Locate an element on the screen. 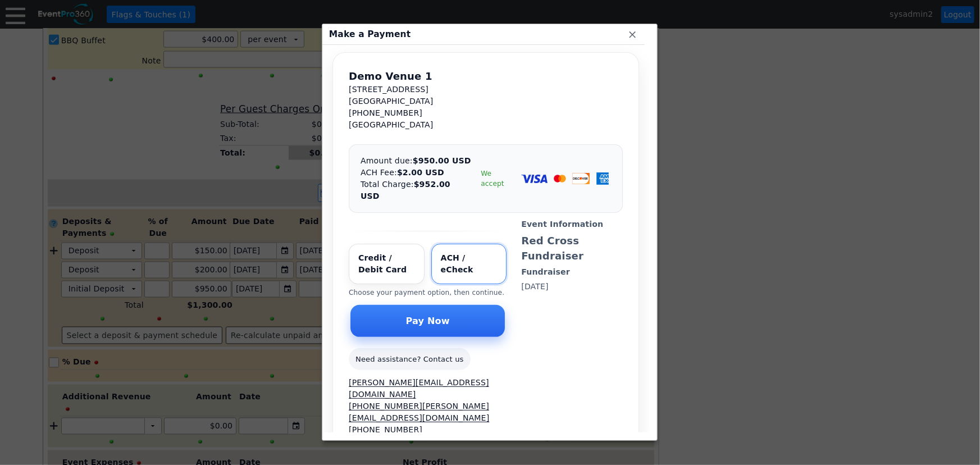 The image size is (980, 465). strong: Event Information is located at coordinates (571, 224).